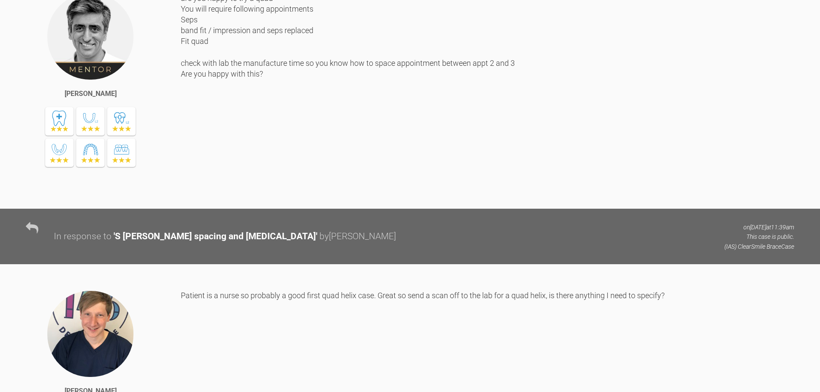  Describe the element at coordinates (90, 334) in the screenshot. I see `img: Jack Gardner` at that location.